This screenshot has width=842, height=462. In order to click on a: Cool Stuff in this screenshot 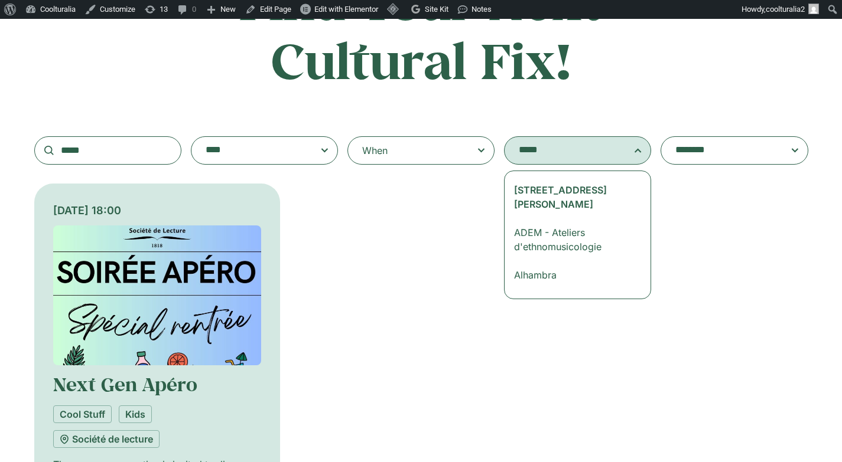, I will do `click(82, 415)`.